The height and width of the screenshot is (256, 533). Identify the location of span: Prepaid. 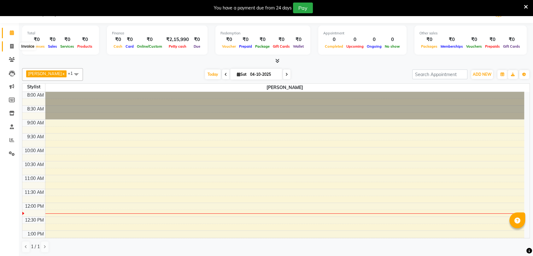
(245, 46).